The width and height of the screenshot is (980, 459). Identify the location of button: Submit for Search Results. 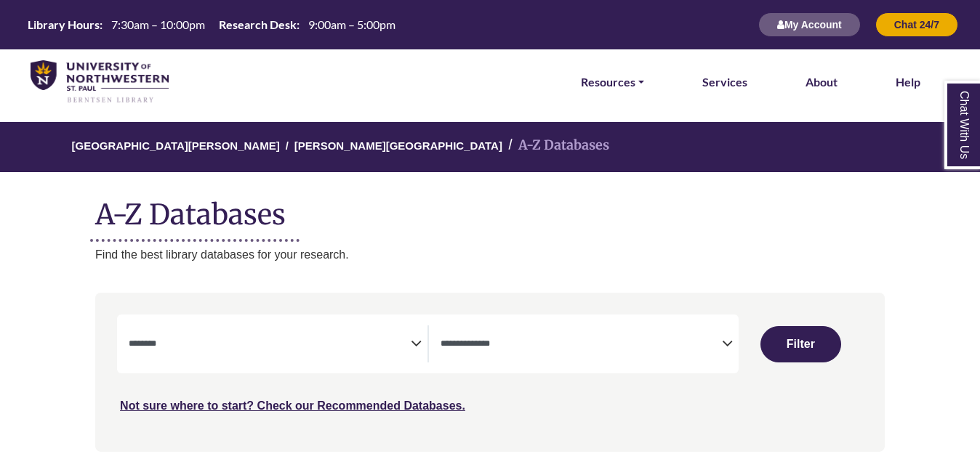
(800, 344).